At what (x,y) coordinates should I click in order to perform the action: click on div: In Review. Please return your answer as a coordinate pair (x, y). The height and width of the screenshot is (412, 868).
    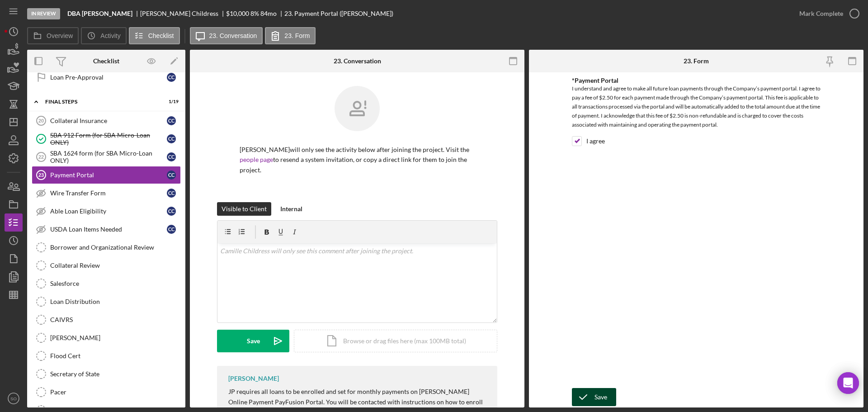
    Looking at the image, I should click on (43, 14).